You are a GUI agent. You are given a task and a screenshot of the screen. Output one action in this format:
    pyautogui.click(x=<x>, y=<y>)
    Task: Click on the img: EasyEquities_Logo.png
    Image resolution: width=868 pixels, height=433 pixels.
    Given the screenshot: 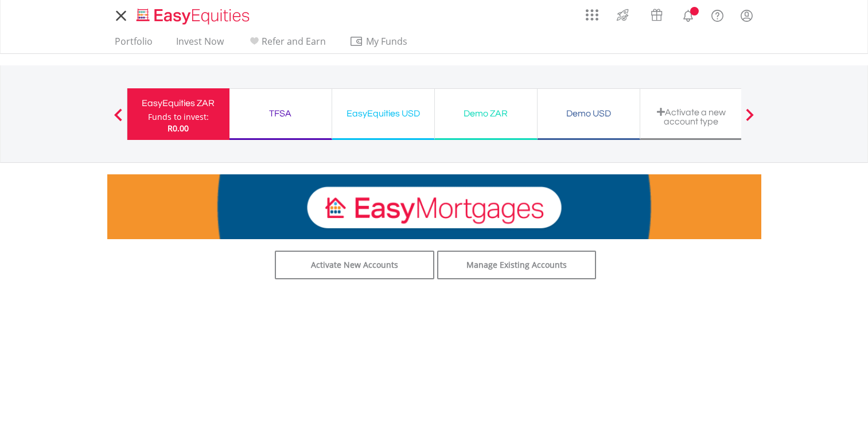 What is the action you would take?
    pyautogui.click(x=194, y=16)
    